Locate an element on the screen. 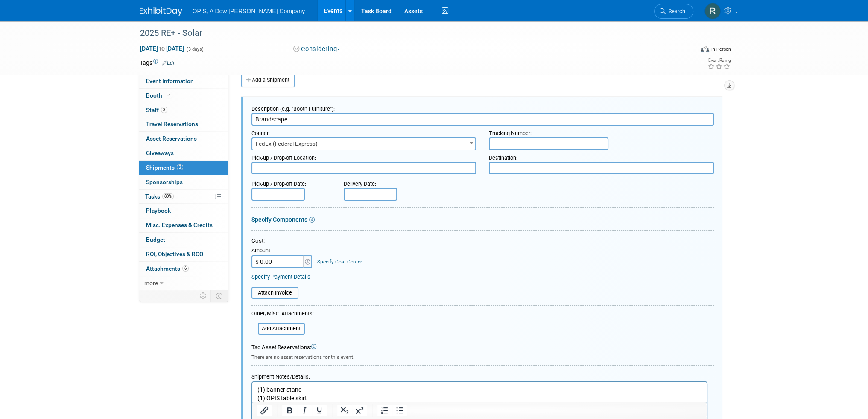  button: Numbered list is located at coordinates (385, 411).